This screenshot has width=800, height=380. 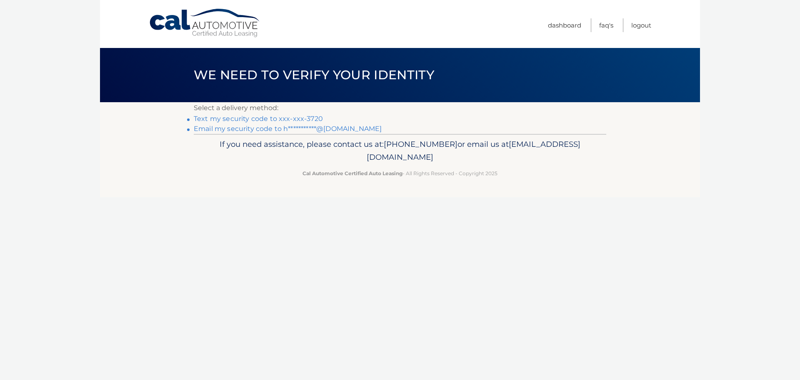 I want to click on p: Select a delivery method:, so click(x=400, y=108).